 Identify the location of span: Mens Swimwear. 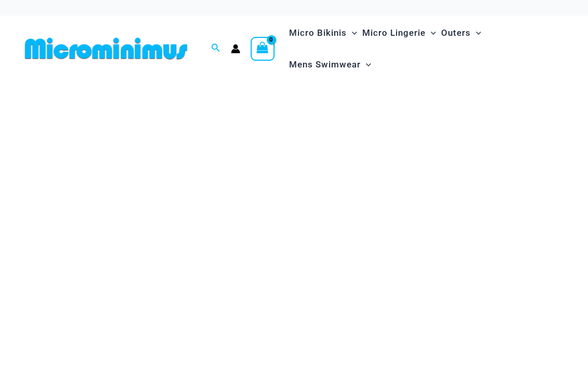
(325, 65).